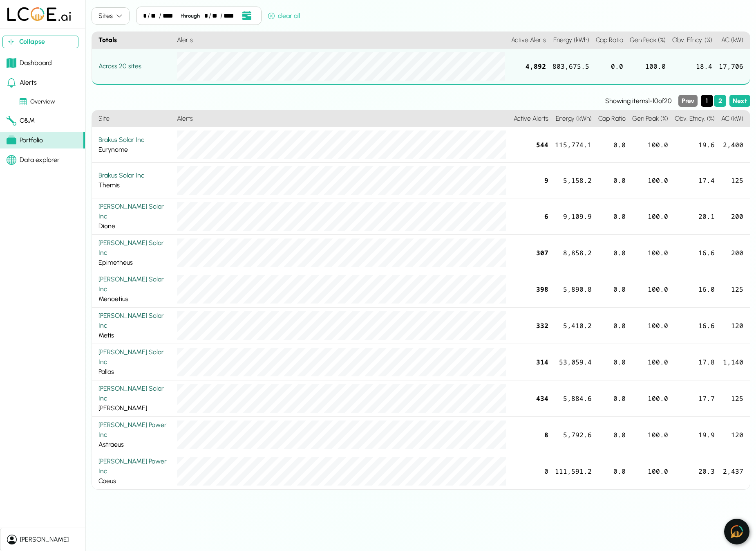 The width and height of the screenshot is (756, 551). I want to click on div: 9, so click(531, 180).